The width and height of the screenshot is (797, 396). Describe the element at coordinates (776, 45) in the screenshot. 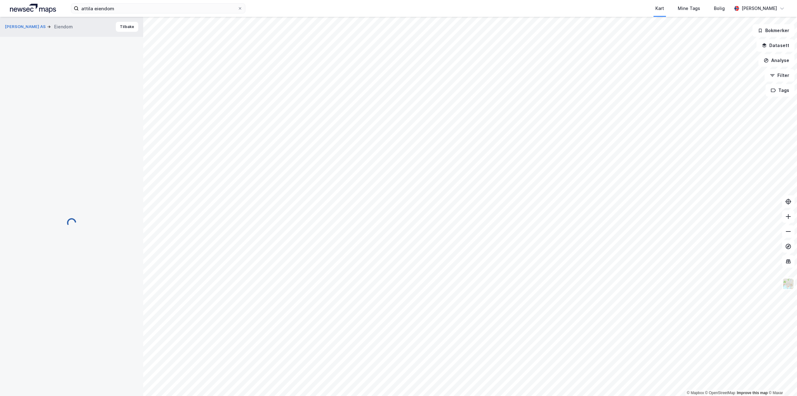

I see `button: Datasett` at that location.